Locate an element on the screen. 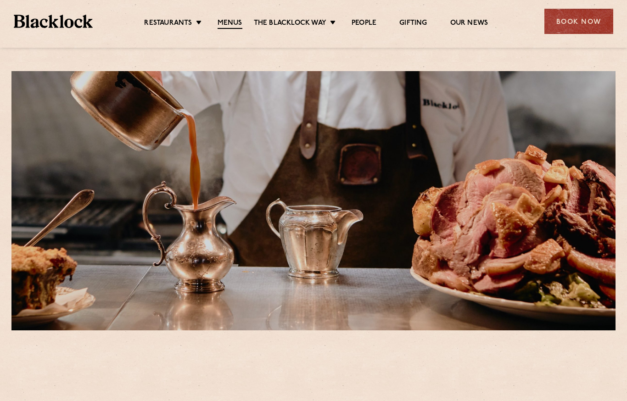  a: People is located at coordinates (364, 23).